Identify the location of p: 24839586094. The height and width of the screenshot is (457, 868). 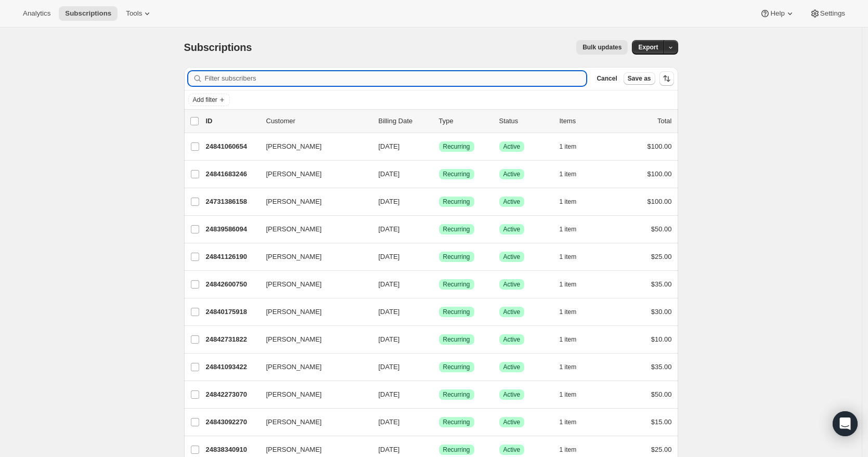
(232, 230).